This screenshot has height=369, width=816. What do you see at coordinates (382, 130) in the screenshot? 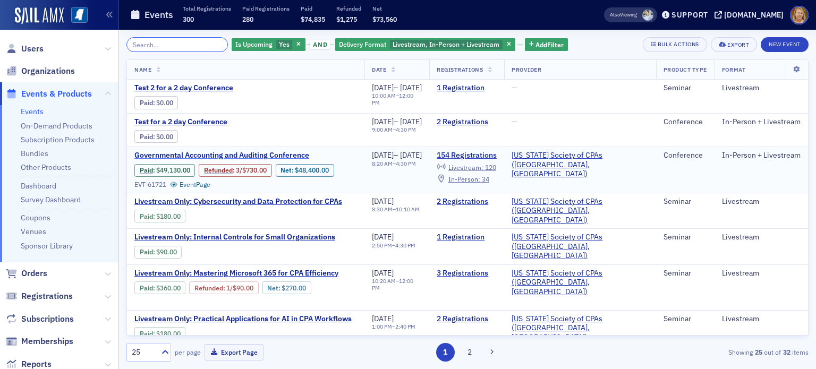
I see `time: 9:00 AM` at bounding box center [382, 130].